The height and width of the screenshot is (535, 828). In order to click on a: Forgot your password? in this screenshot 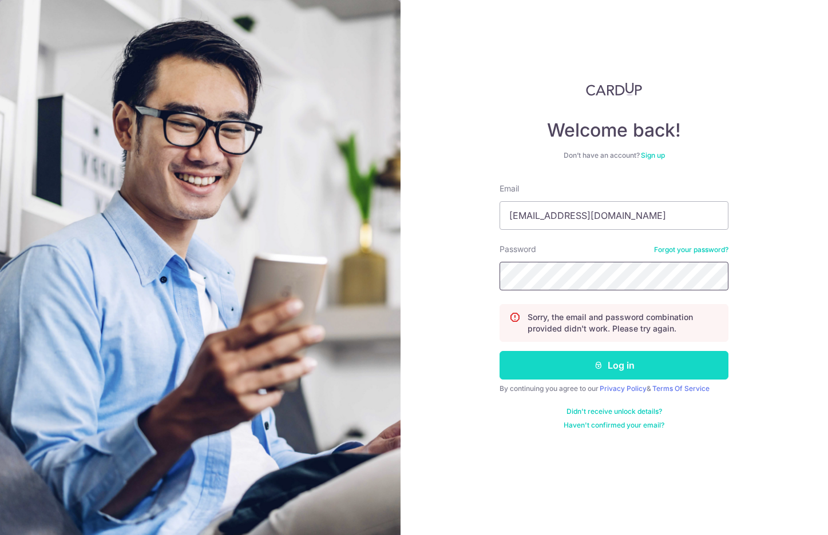, I will do `click(691, 250)`.